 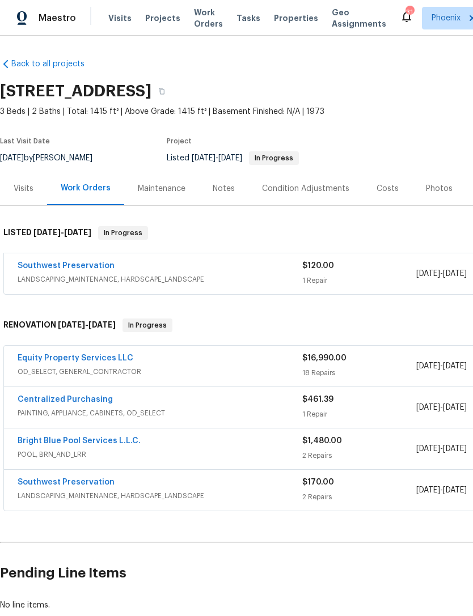 What do you see at coordinates (59, 325) in the screenshot?
I see `h6: RENOVATION` at bounding box center [59, 325].